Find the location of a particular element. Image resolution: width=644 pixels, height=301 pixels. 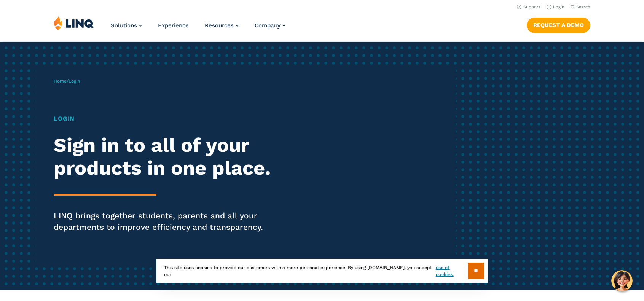

a: Request a Demo is located at coordinates (558, 25).